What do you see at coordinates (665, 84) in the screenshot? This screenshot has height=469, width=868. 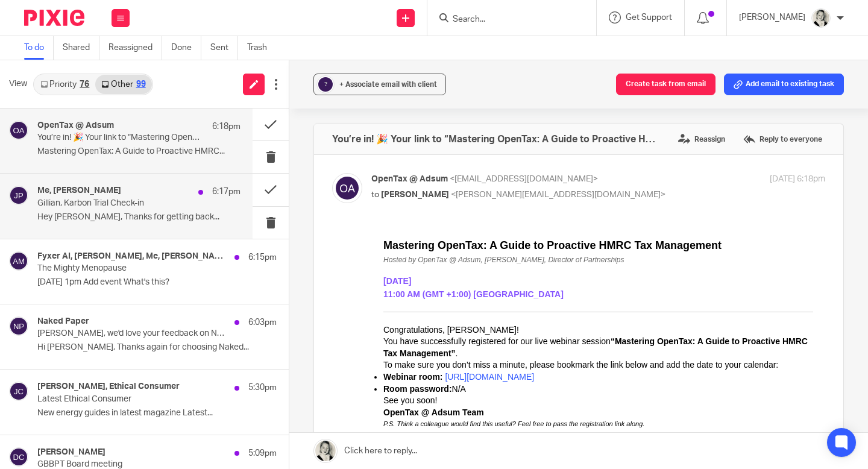 I see `button: Create task from email` at bounding box center [665, 84].